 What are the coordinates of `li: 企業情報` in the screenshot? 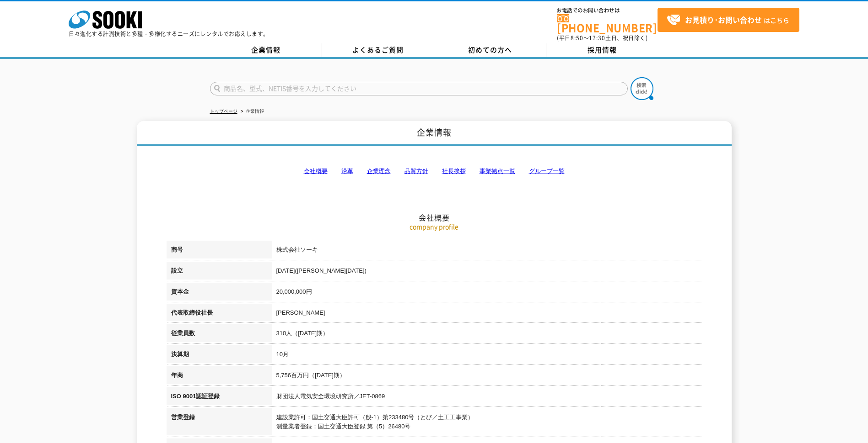 It's located at (251, 111).